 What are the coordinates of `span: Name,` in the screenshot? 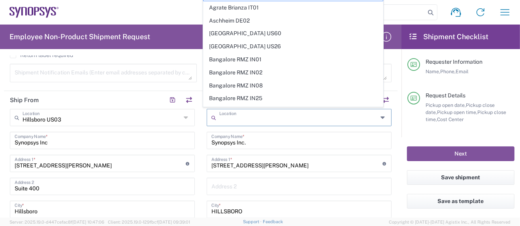 It's located at (433, 71).